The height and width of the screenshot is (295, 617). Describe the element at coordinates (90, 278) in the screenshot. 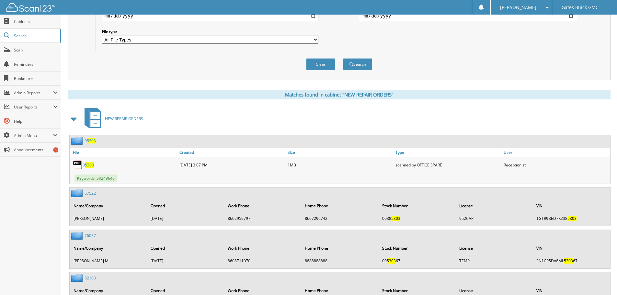

I see `a: 82103` at that location.